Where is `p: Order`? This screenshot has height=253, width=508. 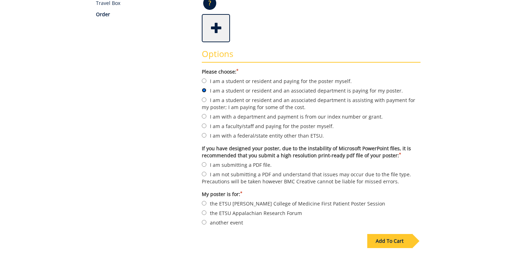
p: Order is located at coordinates (143, 14).